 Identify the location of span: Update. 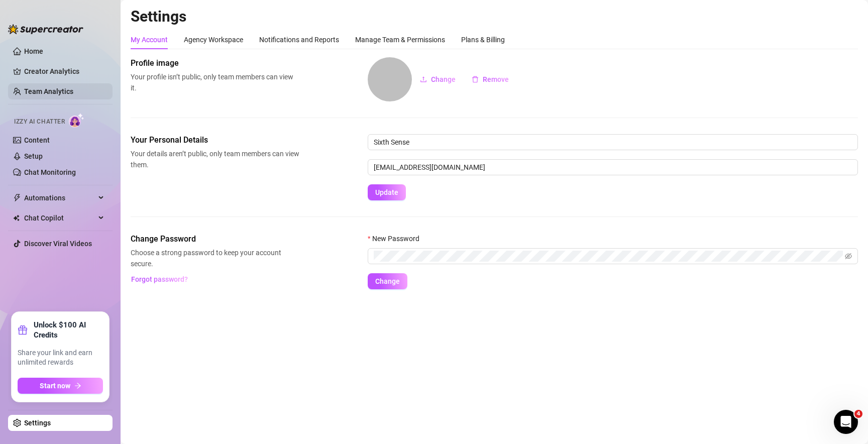
(387, 192).